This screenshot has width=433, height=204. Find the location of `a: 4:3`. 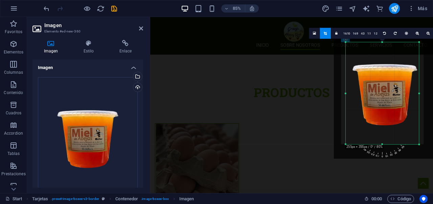

a: 4:3 is located at coordinates (363, 34).